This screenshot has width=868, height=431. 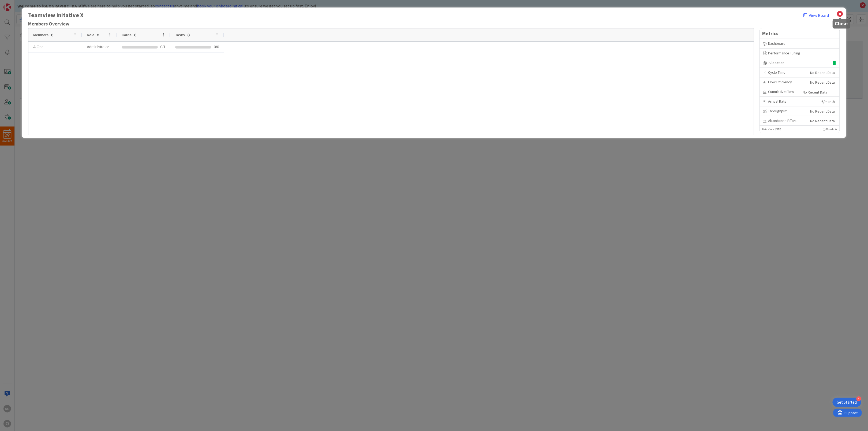 What do you see at coordinates (785, 73) in the screenshot?
I see `div: Cycle Time` at bounding box center [785, 73].